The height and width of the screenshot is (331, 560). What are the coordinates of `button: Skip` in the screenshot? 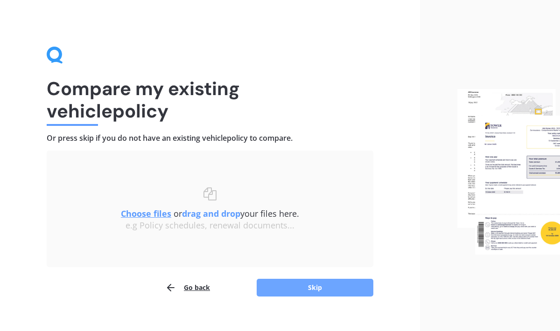 It's located at (315, 288).